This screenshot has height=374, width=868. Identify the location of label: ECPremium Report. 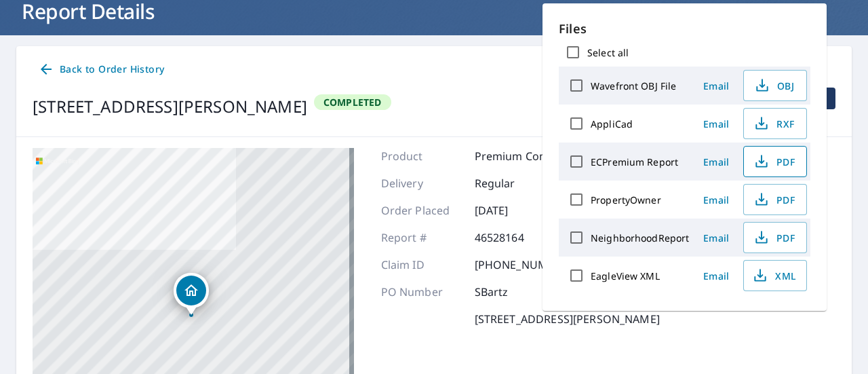
(634, 161).